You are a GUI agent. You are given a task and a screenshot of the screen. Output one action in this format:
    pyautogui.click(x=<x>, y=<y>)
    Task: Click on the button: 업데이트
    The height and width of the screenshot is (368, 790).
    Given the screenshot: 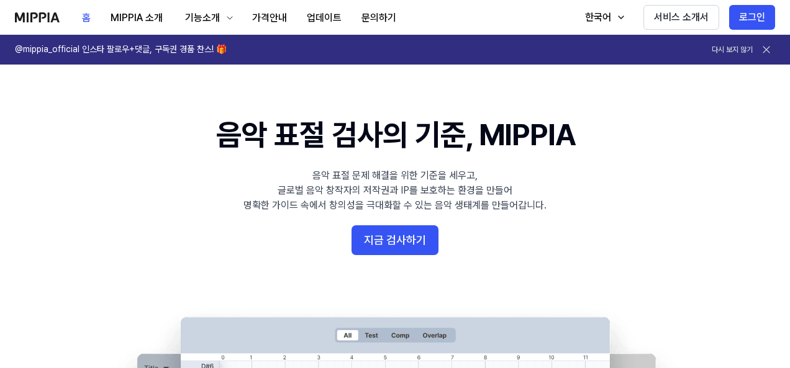 What is the action you would take?
    pyautogui.click(x=324, y=18)
    